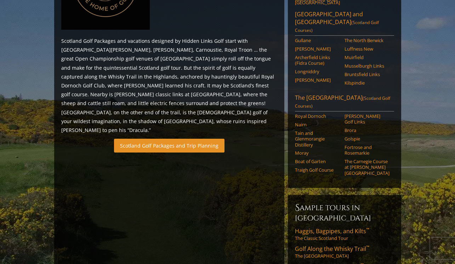 The width and height of the screenshot is (455, 264). I want to click on a: Musselburgh Links, so click(367, 66).